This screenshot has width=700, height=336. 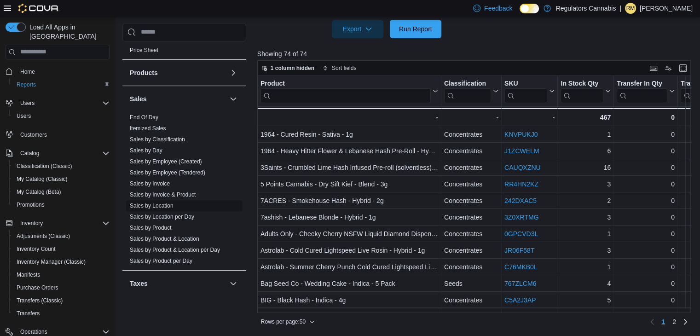 I want to click on span: Home, so click(x=28, y=72).